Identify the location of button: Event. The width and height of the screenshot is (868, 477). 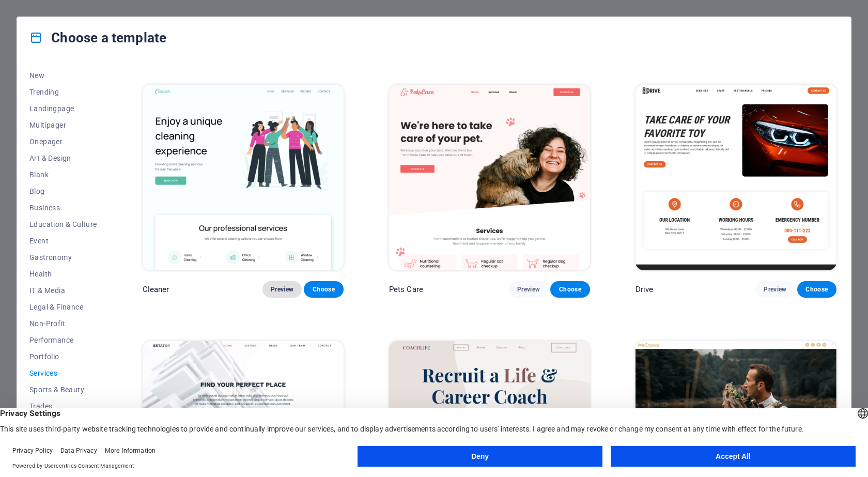
(63, 241).